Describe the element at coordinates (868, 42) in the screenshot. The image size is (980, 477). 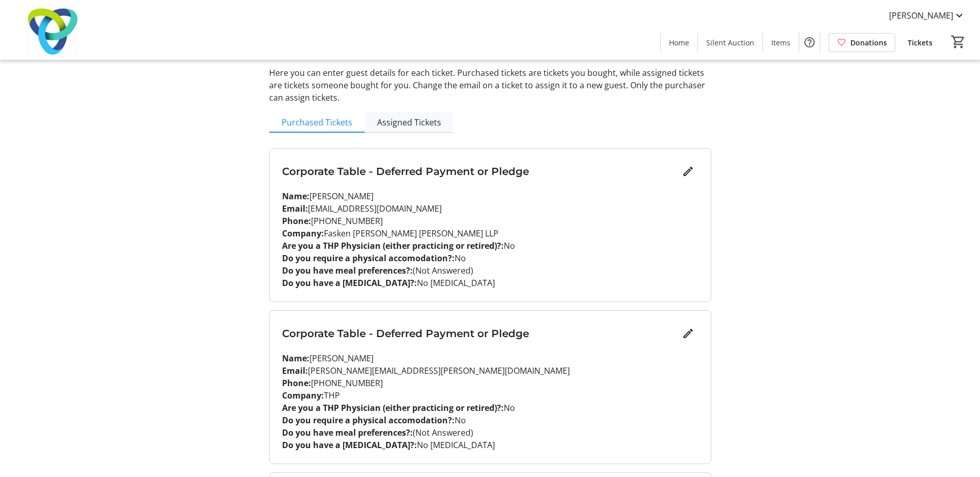
I see `span: Donations` at that location.